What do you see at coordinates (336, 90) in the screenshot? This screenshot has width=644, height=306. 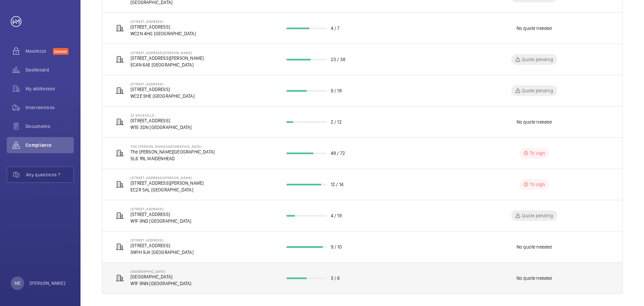 I see `p: 9 / 18` at bounding box center [336, 90].